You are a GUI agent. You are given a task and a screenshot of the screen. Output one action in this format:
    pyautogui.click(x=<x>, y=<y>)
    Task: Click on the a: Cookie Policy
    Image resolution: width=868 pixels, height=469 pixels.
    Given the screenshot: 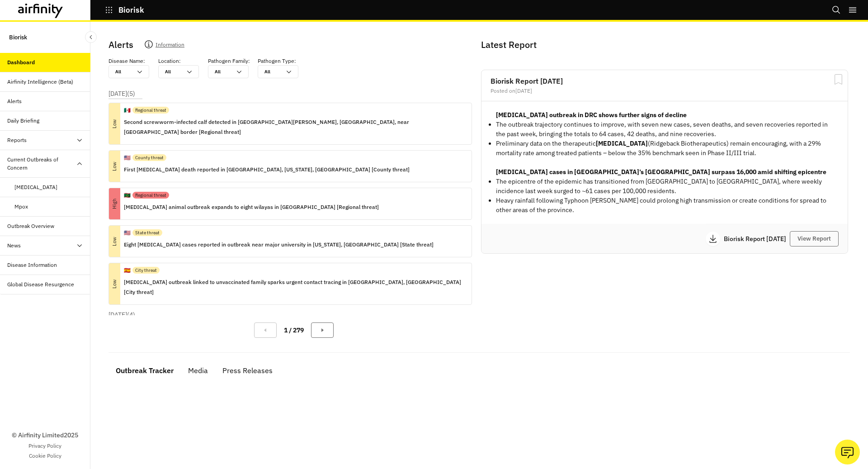 What is the action you would take?
    pyautogui.click(x=45, y=456)
    